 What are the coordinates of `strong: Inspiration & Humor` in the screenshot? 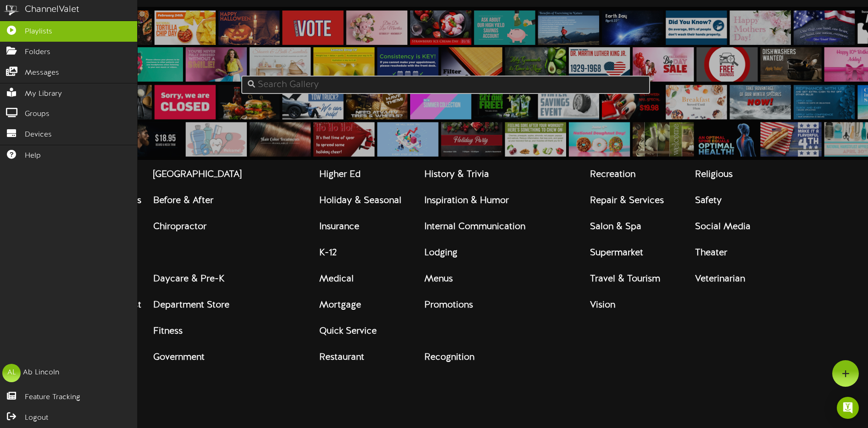 It's located at (467, 200).